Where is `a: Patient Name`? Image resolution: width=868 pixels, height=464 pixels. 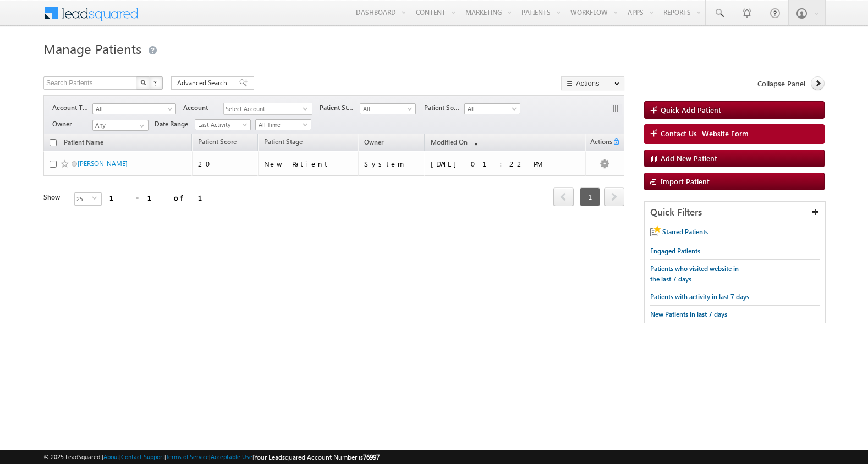
a: Patient Name is located at coordinates (84, 144).